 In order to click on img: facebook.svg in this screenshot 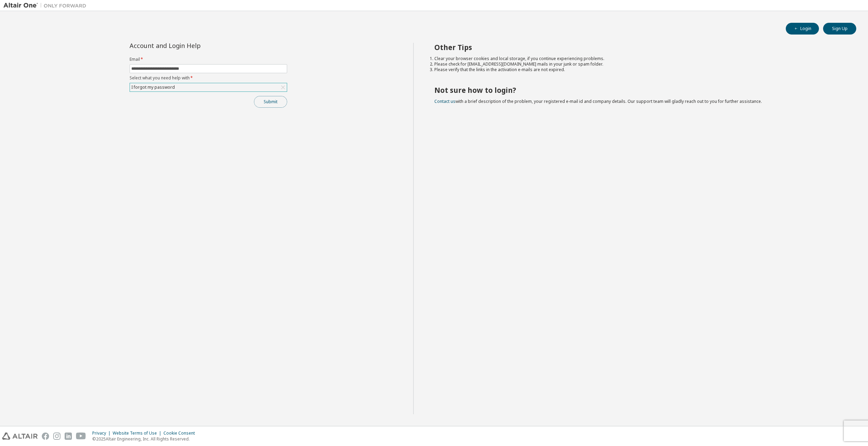, I will do `click(45, 436)`.